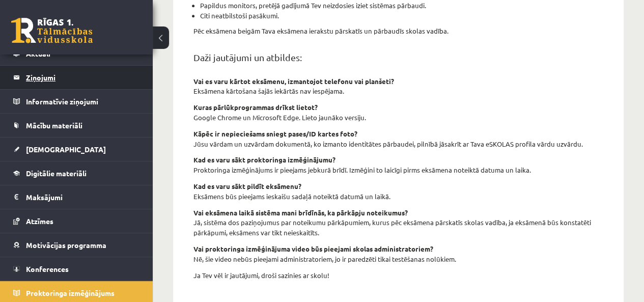 This screenshot has width=644, height=302. Describe the element at coordinates (398, 91) in the screenshot. I see `p: Eksāmena kārtošana šajās iekārtās nav iespējama.` at that location.